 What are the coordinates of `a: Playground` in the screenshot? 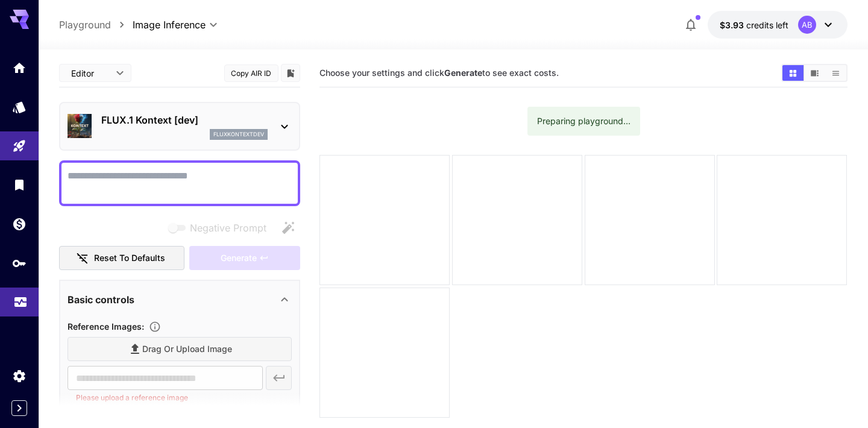 It's located at (85, 25).